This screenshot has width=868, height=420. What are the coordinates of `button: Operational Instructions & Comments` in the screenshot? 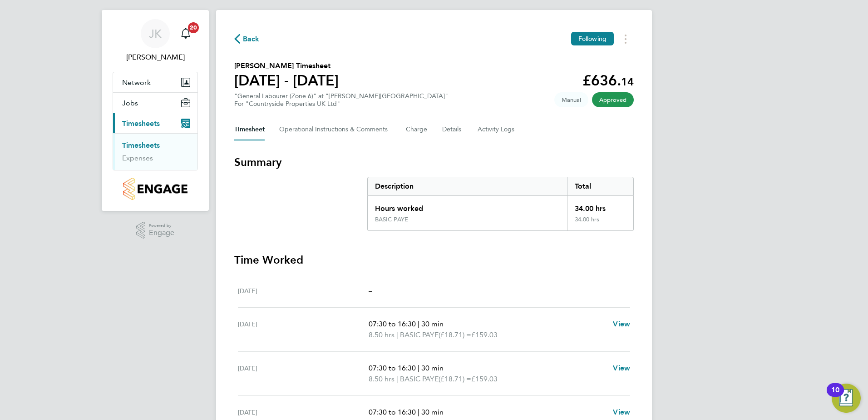 It's located at (335, 129).